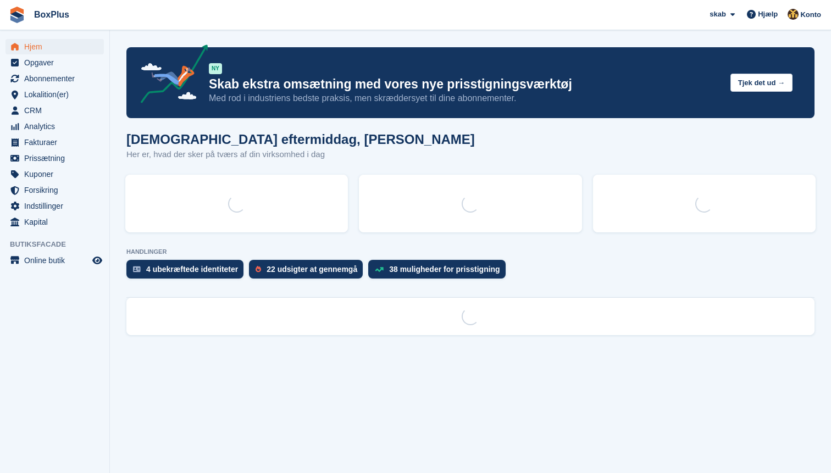 This screenshot has height=473, width=831. What do you see at coordinates (439, 272) in the screenshot?
I see `a: 38 muligheder for prisstigning` at bounding box center [439, 272].